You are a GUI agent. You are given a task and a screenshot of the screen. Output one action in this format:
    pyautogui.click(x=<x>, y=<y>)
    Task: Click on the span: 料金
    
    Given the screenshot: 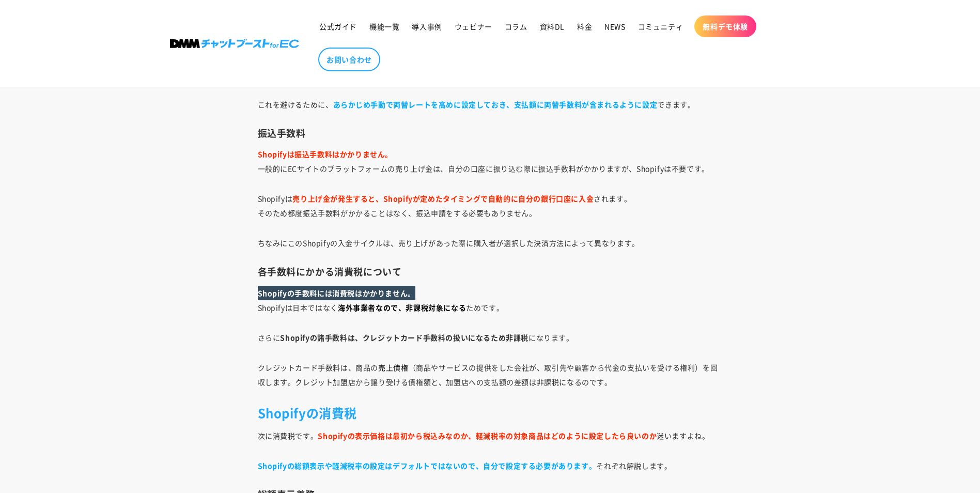 What is the action you would take?
    pyautogui.click(x=584, y=26)
    